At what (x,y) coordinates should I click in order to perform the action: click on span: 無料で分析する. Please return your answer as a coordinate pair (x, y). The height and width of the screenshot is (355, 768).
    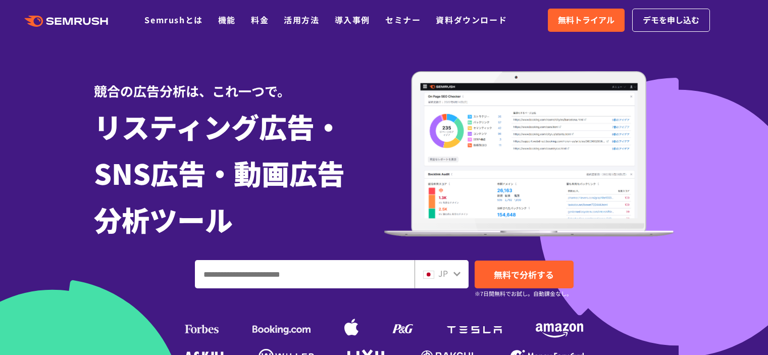
    Looking at the image, I should click on (524, 274).